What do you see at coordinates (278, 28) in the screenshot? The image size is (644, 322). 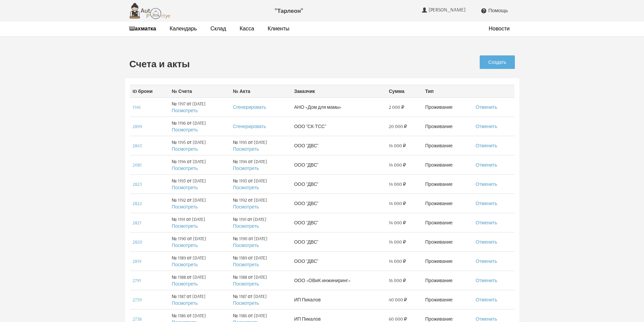 I see `a: Клиенты` at bounding box center [278, 28].